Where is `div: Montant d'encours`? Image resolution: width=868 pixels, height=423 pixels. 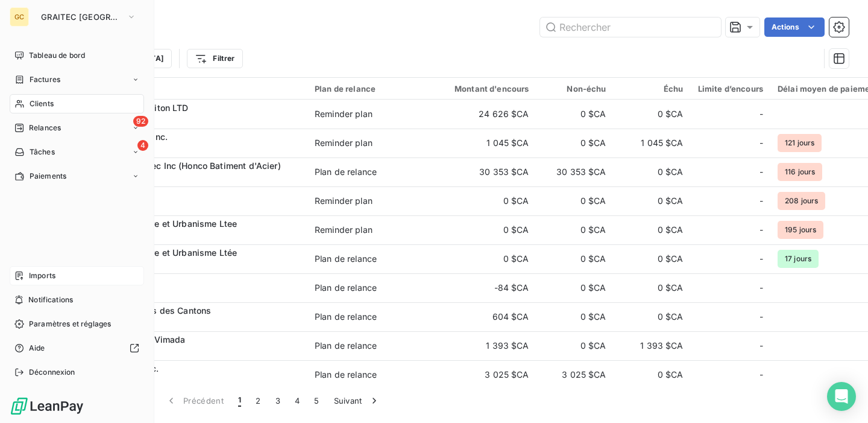
div: Montant d'encours is located at coordinates (485, 89).